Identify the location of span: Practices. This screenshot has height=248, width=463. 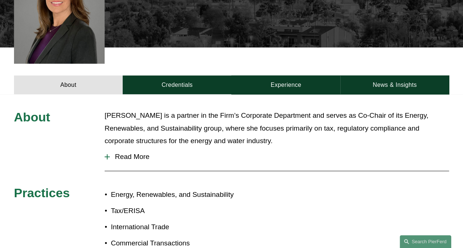
(42, 193).